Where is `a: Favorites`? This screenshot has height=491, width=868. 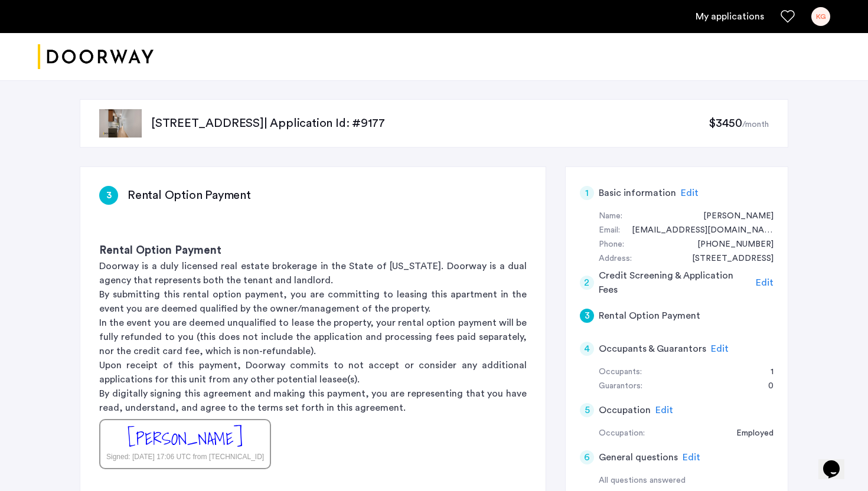 a: Favorites is located at coordinates (788, 17).